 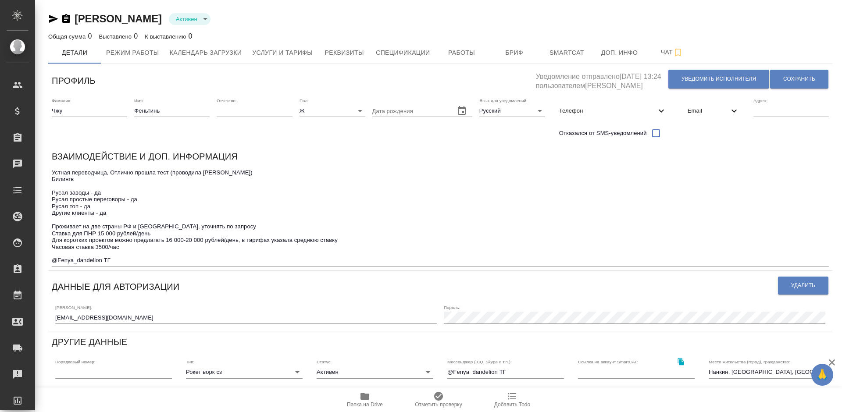 I want to click on div: Email, so click(x=714, y=111).